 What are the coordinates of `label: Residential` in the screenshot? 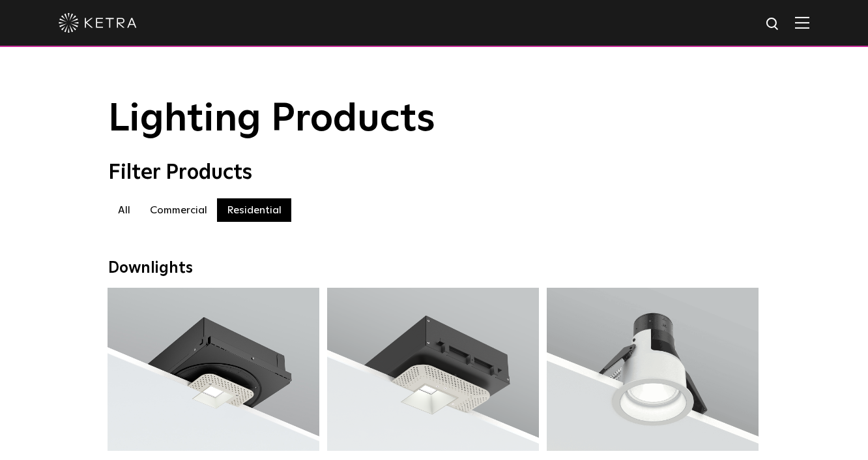 It's located at (255, 210).